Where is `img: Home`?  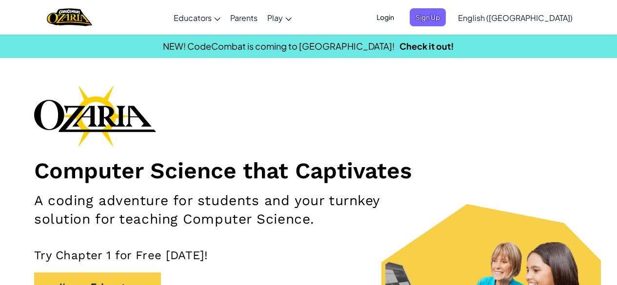
img: Home is located at coordinates (69, 17).